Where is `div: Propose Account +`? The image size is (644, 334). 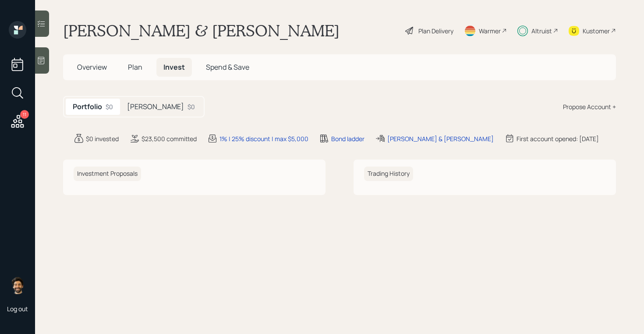 div: Propose Account + is located at coordinates (589, 106).